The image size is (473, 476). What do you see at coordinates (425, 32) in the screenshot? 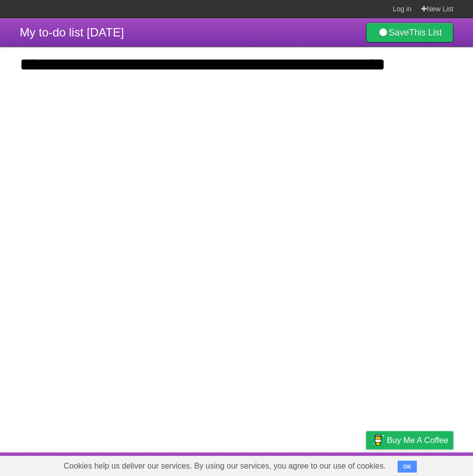
I see `b: This List` at bounding box center [425, 32].